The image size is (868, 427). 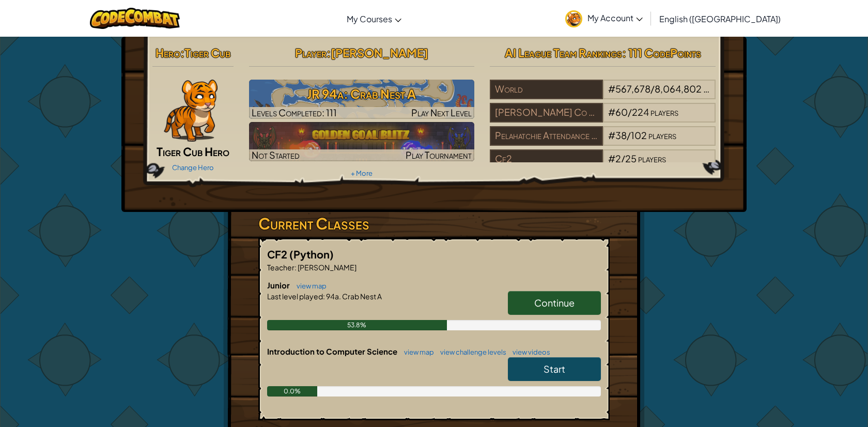 I want to click on img: avatar, so click(x=574, y=18).